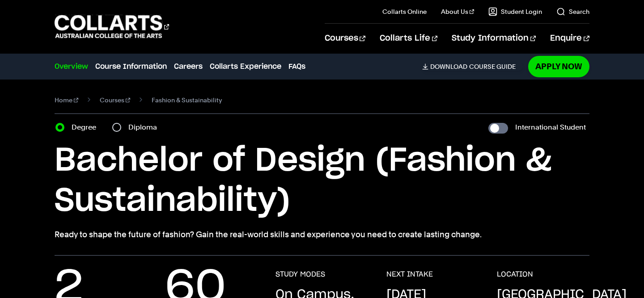  I want to click on a: Collarts Experience, so click(245, 67).